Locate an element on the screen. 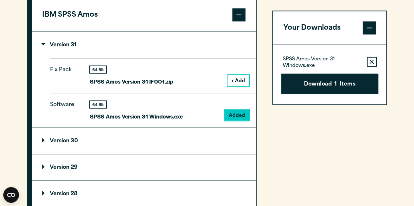 The width and height of the screenshot is (414, 206). button: + Add is located at coordinates (238, 81).